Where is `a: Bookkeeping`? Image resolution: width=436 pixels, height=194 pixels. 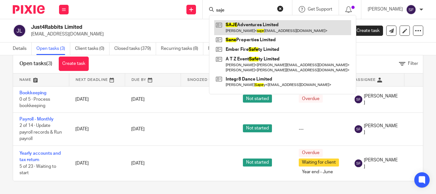
a: Bookkeeping is located at coordinates (33, 93).